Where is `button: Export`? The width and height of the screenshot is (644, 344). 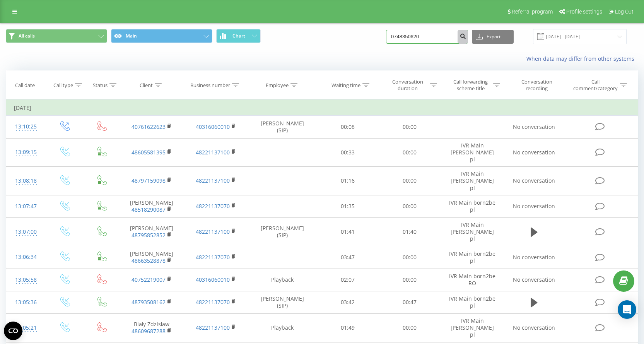
button: Export is located at coordinates (493, 37).